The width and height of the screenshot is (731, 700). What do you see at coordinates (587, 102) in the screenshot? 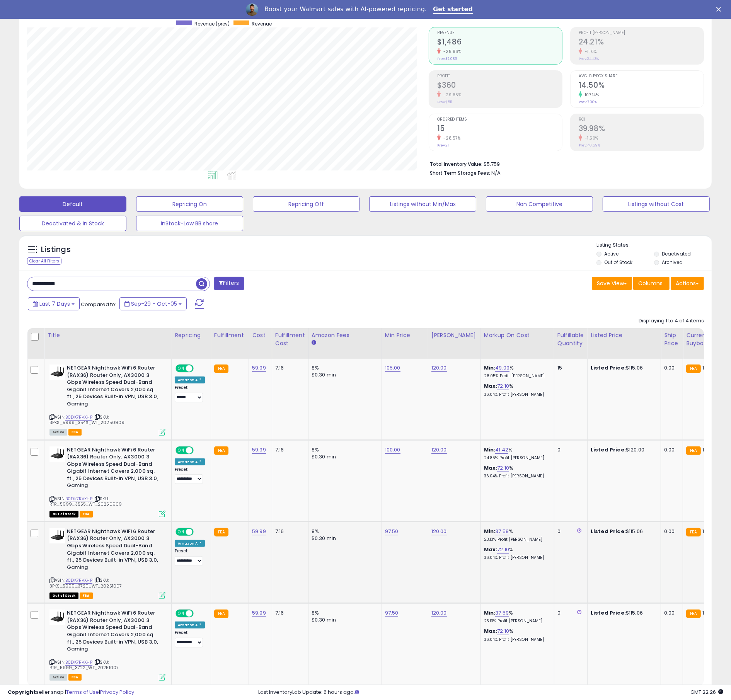
I see `small: Prev: 7.00%` at bounding box center [587, 102].